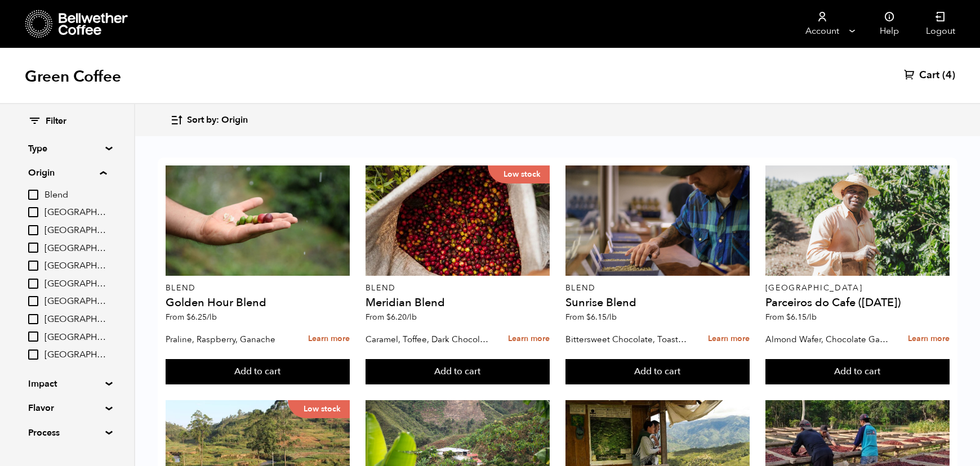  What do you see at coordinates (929, 75) in the screenshot?
I see `span: Cart` at bounding box center [929, 75].